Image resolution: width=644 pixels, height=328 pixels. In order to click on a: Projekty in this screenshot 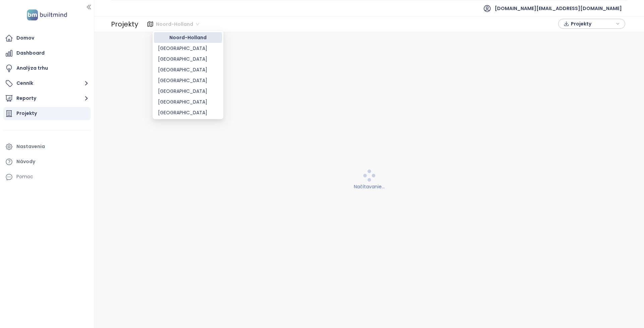, I will do `click(47, 113)`.